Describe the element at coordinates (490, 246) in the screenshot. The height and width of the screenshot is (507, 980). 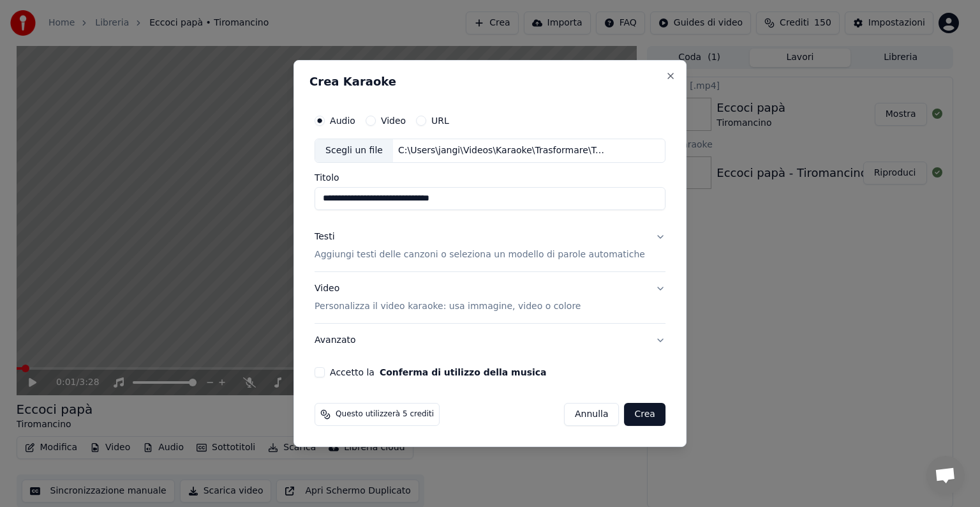
I see `button: TestiAggiungi testi delle canzoni o seleziona un modello di parole automatiche` at that location.